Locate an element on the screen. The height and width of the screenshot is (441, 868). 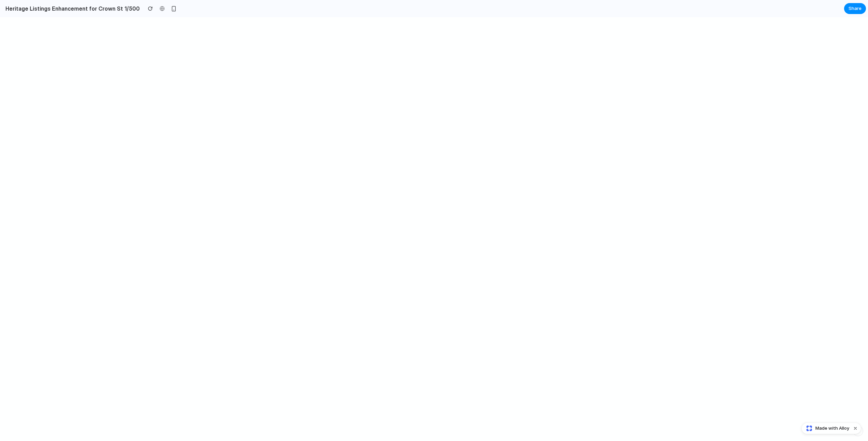
span: Made with Alloy is located at coordinates (833, 428).